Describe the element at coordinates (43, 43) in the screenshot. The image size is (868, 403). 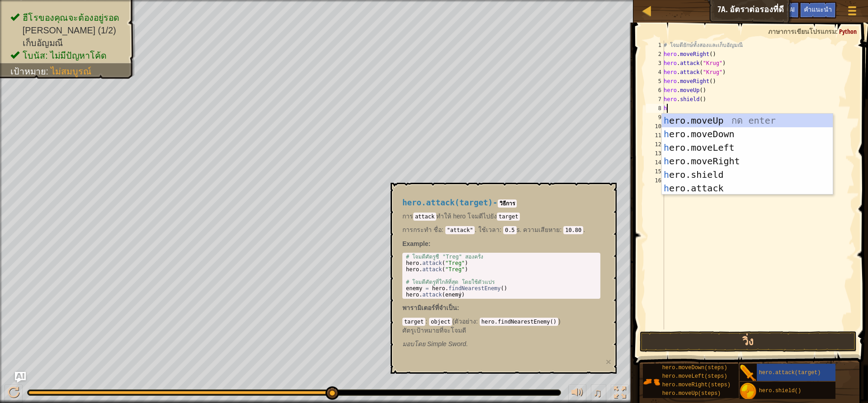
I see `span: เก็บอัญมณี` at that location.